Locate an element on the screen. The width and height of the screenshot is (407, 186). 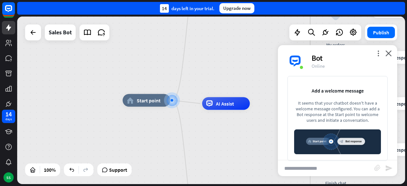
div: Online is located at coordinates (350, 66).